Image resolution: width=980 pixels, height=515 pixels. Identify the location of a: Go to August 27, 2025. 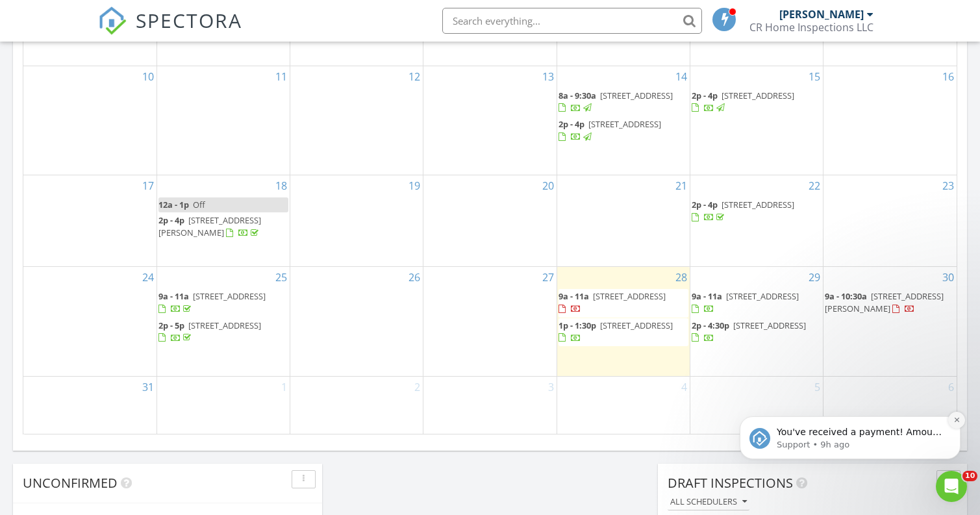
(548, 278).